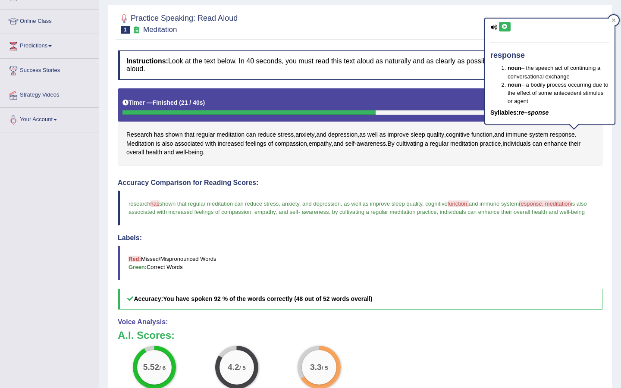 The width and height of the screenshot is (621, 388). I want to click on a: Success Stories, so click(50, 69).